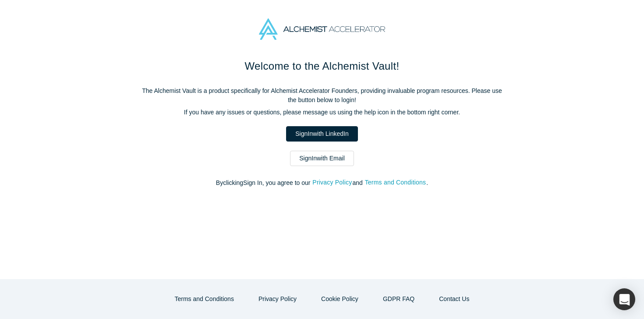 The height and width of the screenshot is (319, 644). Describe the element at coordinates (322, 183) in the screenshot. I see `p: By clicking Sign In , you agree to our and .` at that location.